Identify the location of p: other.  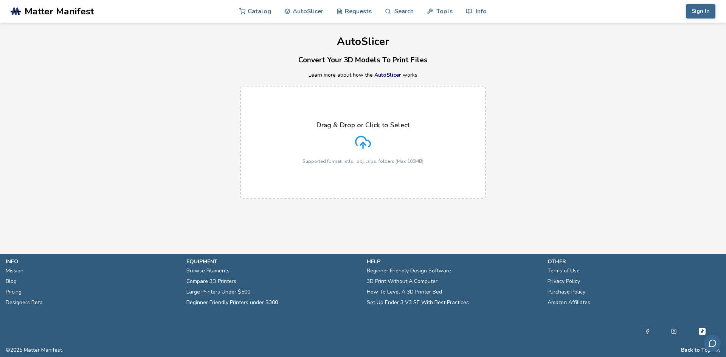
(634, 262).